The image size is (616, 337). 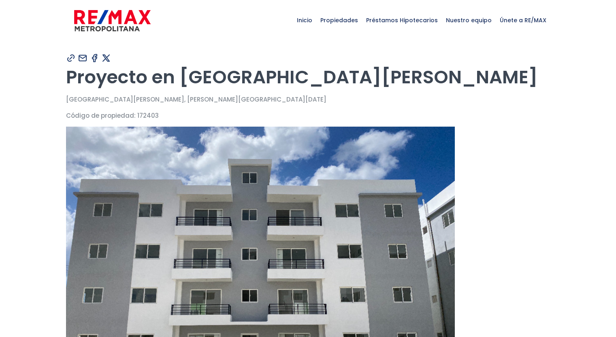 I want to click on span: Código de propiedad:, so click(x=101, y=115).